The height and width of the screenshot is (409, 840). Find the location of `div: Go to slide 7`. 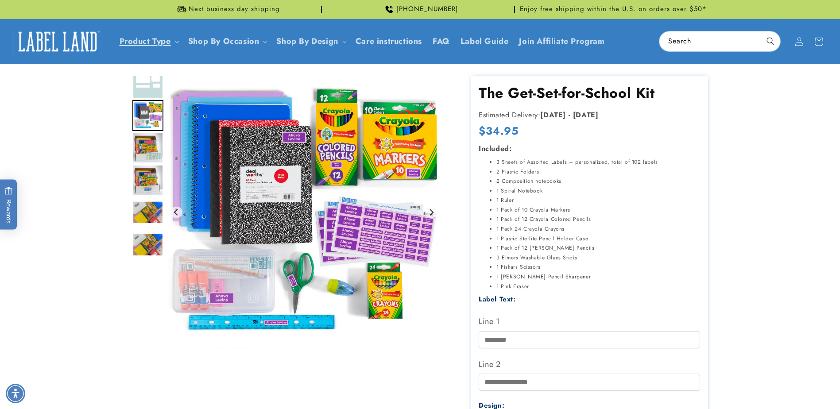

div: Go to slide 7 is located at coordinates (148, 245).